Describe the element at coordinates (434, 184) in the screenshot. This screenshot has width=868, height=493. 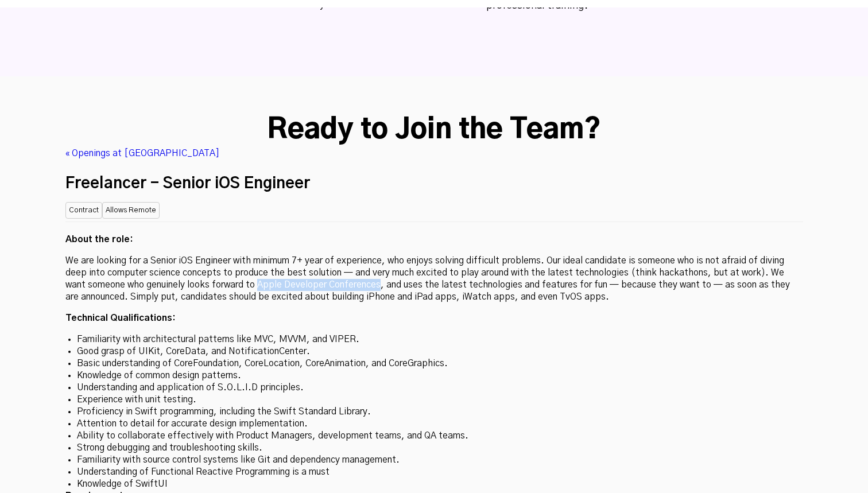
I see `h2: Freelancer - Senior iOS Engineer` at that location.